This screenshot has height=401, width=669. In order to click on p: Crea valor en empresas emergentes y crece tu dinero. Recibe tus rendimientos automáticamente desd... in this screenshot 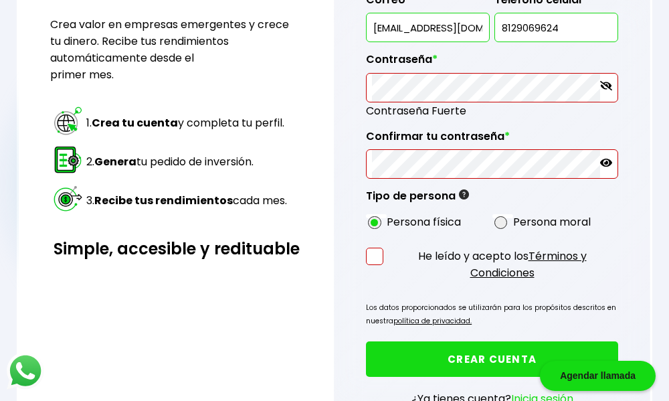, I will do `click(176, 50)`.